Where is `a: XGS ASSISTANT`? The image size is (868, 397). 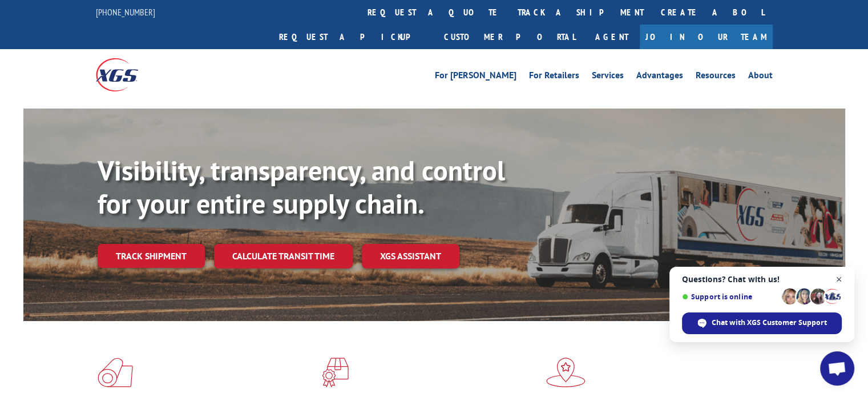 a: XGS ASSISTANT is located at coordinates (411, 255).